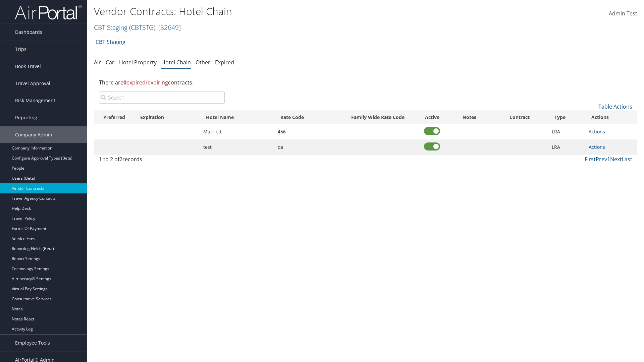 The image size is (644, 362). I want to click on th: Contract: activate to sort column ascending, so click(519, 117).